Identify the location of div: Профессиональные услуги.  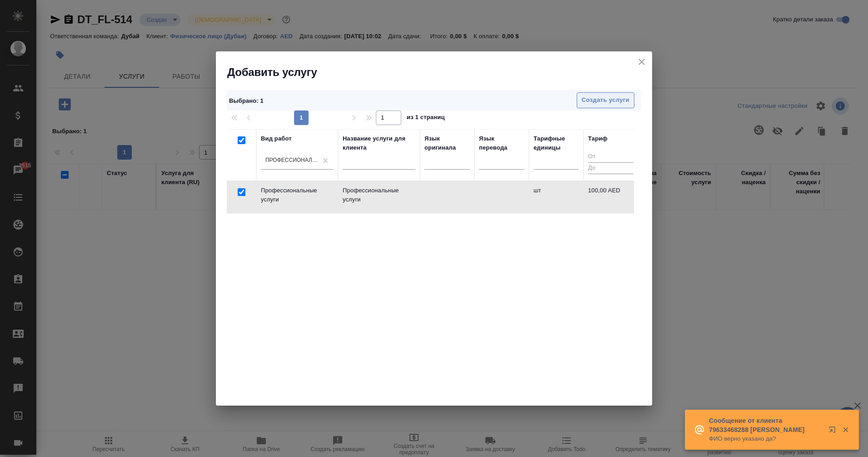
(292, 160).